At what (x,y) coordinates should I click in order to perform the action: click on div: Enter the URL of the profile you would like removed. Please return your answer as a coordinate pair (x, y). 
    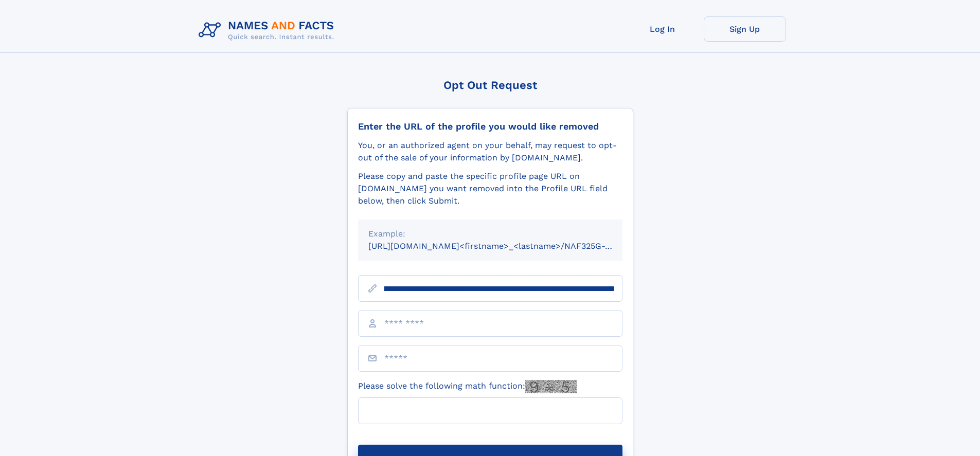
    Looking at the image, I should click on (490, 126).